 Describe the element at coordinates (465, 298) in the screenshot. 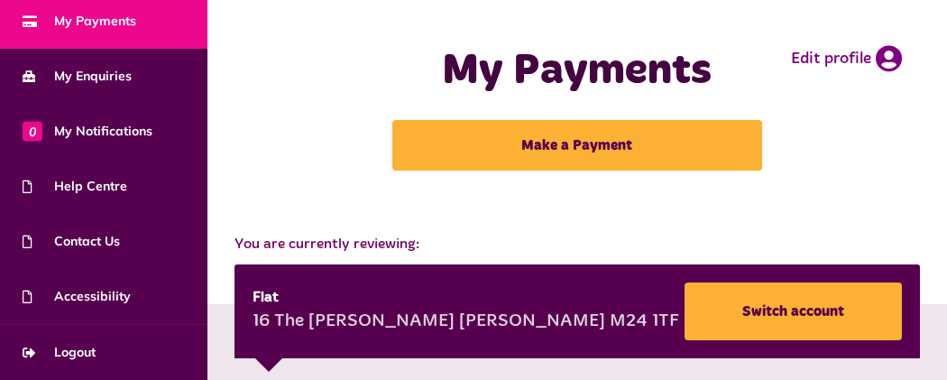

I see `div: Flat` at that location.